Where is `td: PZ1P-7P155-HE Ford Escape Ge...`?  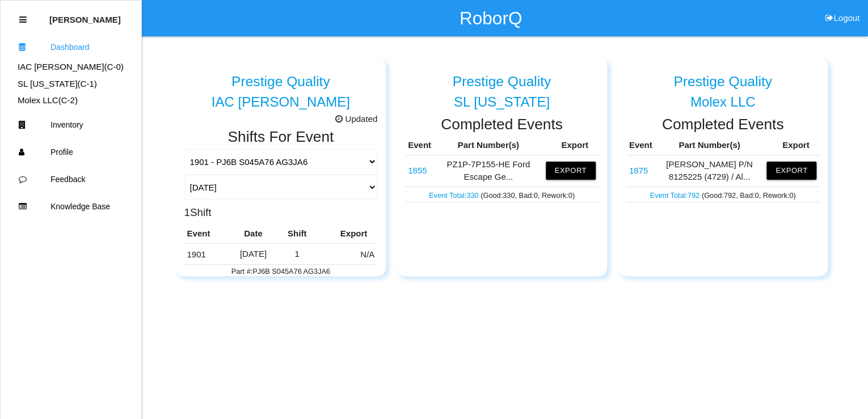
td: PZ1P-7P155-HE Ford Escape Ge... is located at coordinates (489, 171).